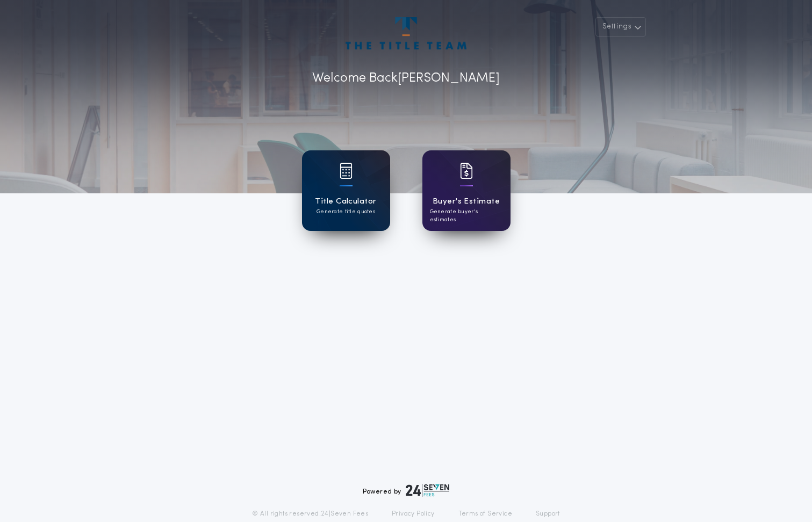  What do you see at coordinates (346, 190) in the screenshot?
I see `a: card iconTitle CalculatorGenerate title quotes` at bounding box center [346, 190].